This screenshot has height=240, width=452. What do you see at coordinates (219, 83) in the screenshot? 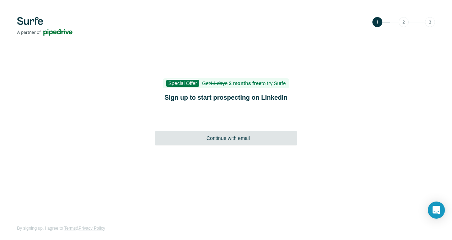
I see `s: 14 days` at bounding box center [219, 83].